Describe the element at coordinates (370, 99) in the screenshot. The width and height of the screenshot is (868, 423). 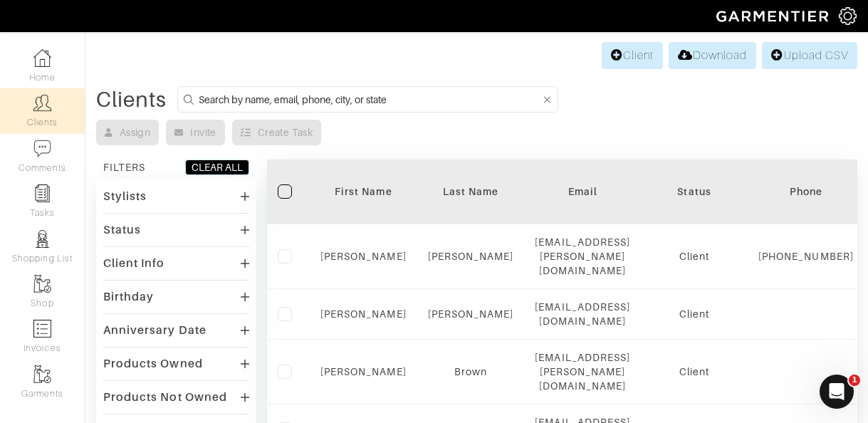
I see `input: Search by name, email, phone, city, or state` at that location.